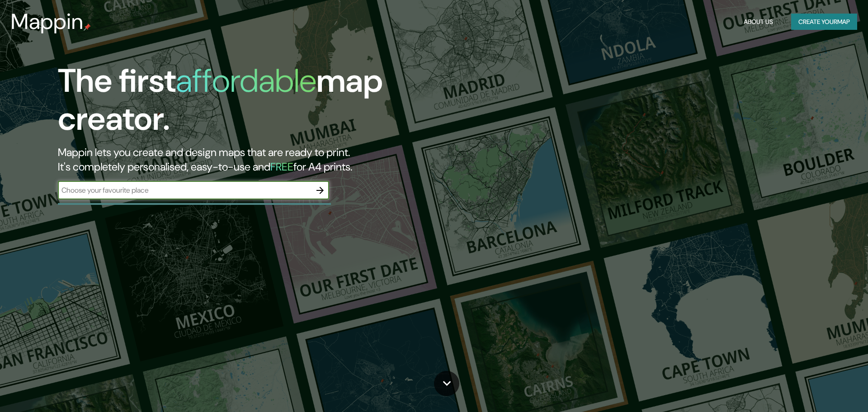  What do you see at coordinates (281, 166) in the screenshot?
I see `h5: FREE` at bounding box center [281, 166].